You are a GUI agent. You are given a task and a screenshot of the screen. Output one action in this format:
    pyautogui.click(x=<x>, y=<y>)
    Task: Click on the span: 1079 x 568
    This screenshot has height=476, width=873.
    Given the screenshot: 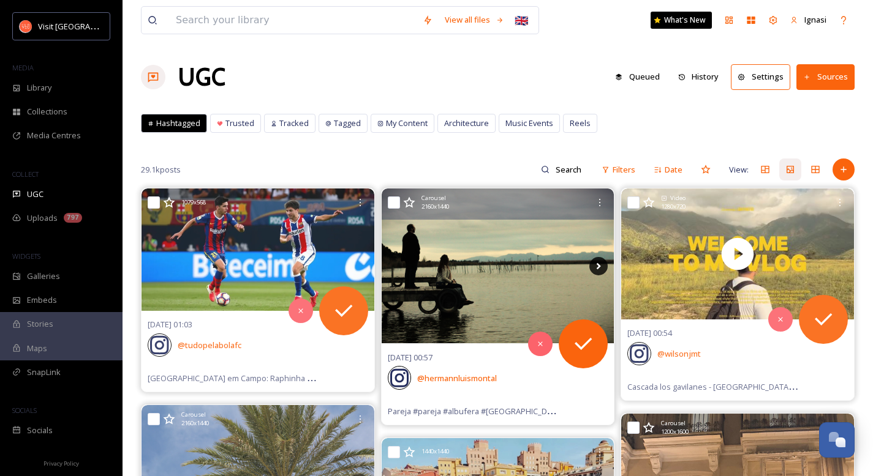 What is the action you would take?
    pyautogui.click(x=194, y=203)
    